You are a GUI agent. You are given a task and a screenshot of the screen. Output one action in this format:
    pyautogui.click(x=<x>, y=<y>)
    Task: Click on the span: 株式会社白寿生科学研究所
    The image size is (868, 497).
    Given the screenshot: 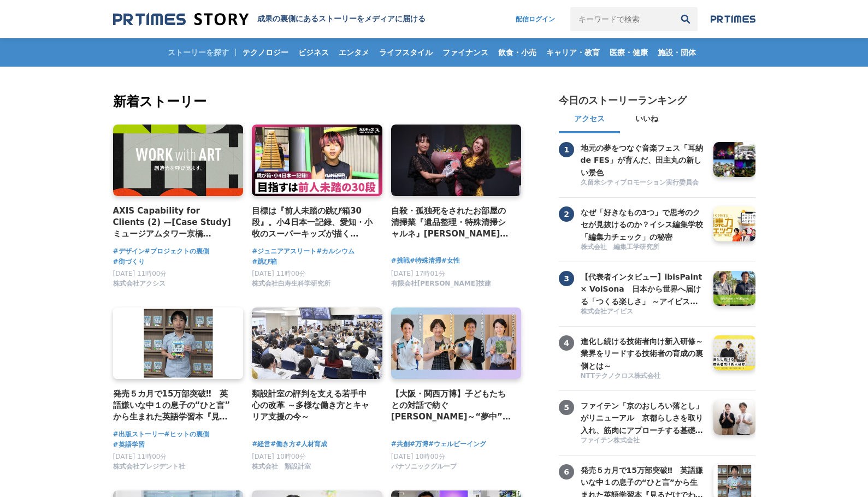 What is the action you would take?
    pyautogui.click(x=291, y=284)
    